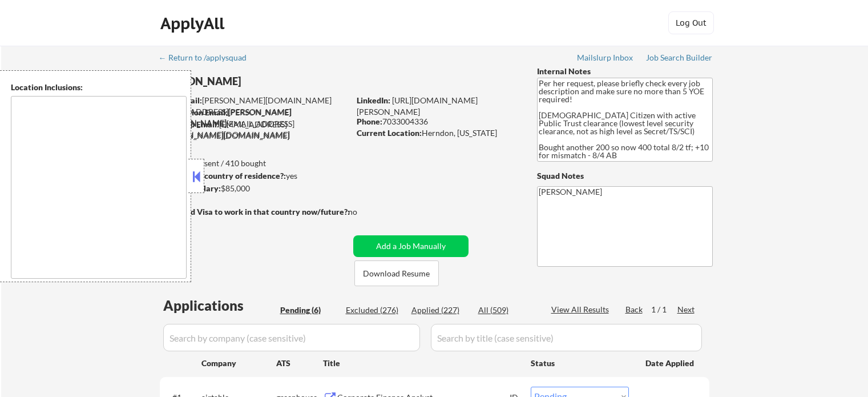 The height and width of the screenshot is (397, 868). Describe the element at coordinates (625, 176) in the screenshot. I see `div: Squad Notes` at that location.